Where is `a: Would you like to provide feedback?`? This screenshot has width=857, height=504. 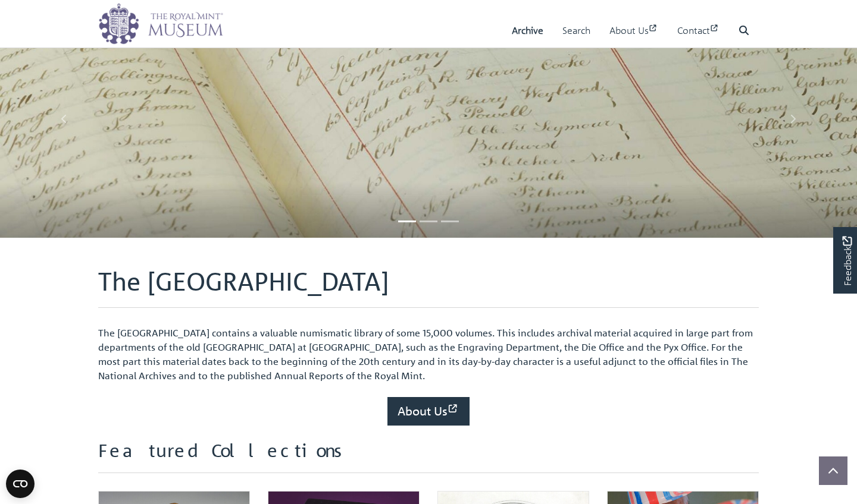 a: Would you like to provide feedback? is located at coordinates (845, 260).